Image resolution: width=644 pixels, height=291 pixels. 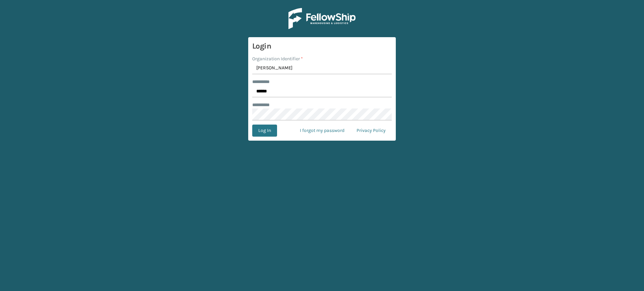 What do you see at coordinates (277, 59) in the screenshot?
I see `label: Organization Identifier` at bounding box center [277, 59].